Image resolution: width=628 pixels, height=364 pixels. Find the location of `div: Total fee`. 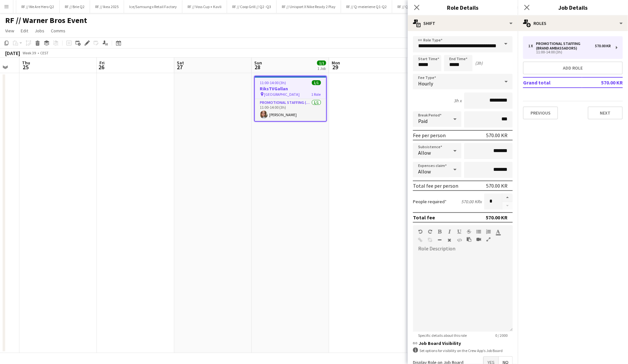

div: Total fee is located at coordinates (424, 217).